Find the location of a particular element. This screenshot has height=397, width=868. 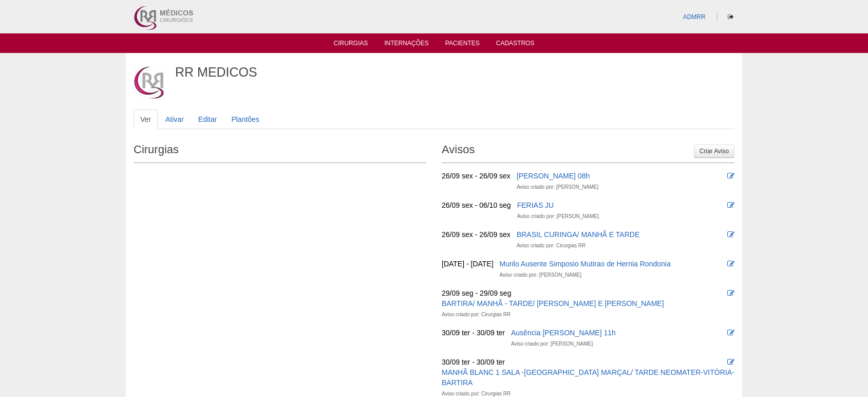

a: FERIAS JU is located at coordinates (536, 205).